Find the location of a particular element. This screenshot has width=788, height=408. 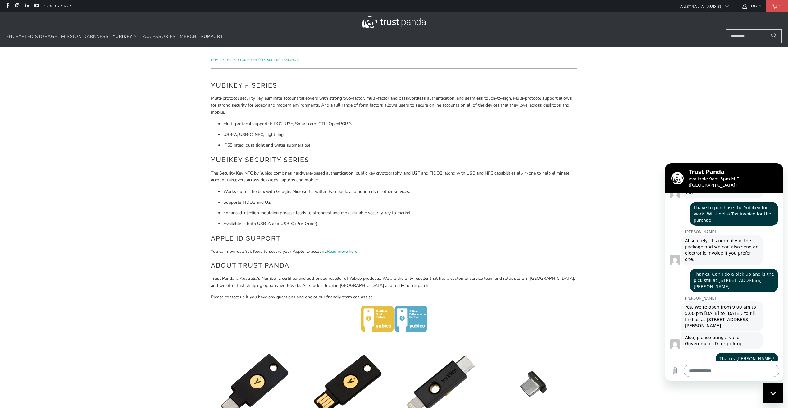

a: Accessories is located at coordinates (159, 37).